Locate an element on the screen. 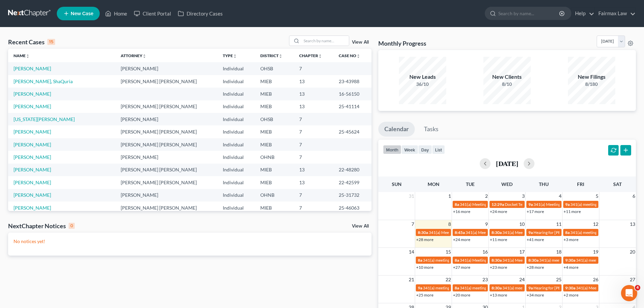  div: 8/10 is located at coordinates (507, 84).